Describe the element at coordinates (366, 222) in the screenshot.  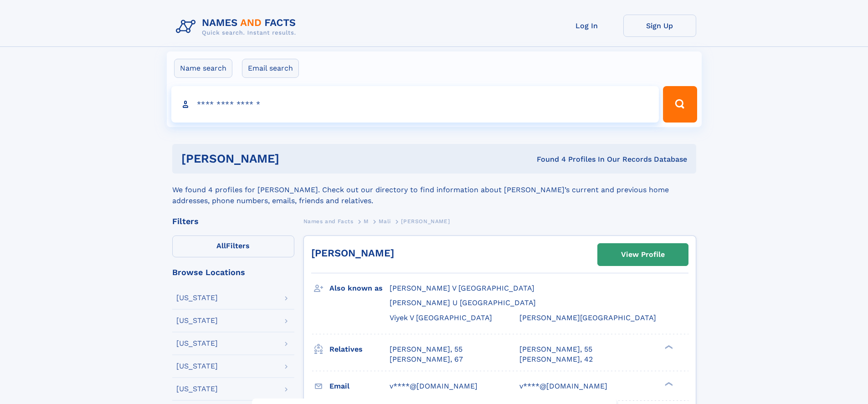
I see `span: M` at that location.